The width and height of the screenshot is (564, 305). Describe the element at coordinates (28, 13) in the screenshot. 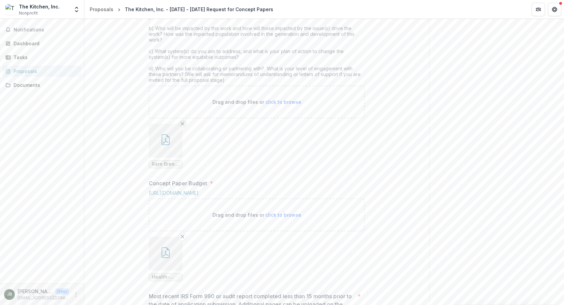

I see `span: Nonprofit` at that location.